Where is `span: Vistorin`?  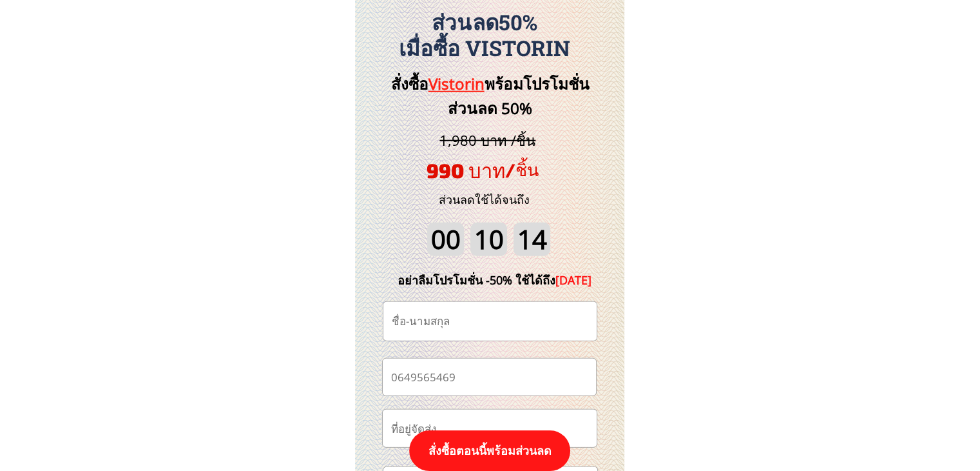
span: Vistorin is located at coordinates (456, 83).